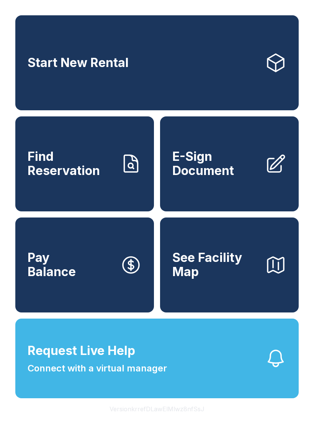  What do you see at coordinates (216, 265) in the screenshot?
I see `span: See Facility Map` at bounding box center [216, 265].